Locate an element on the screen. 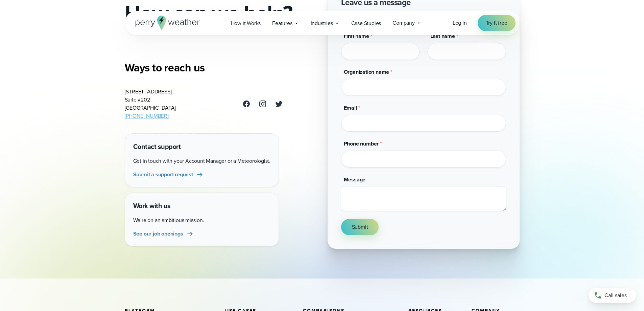  a: Call sales is located at coordinates (612, 295).